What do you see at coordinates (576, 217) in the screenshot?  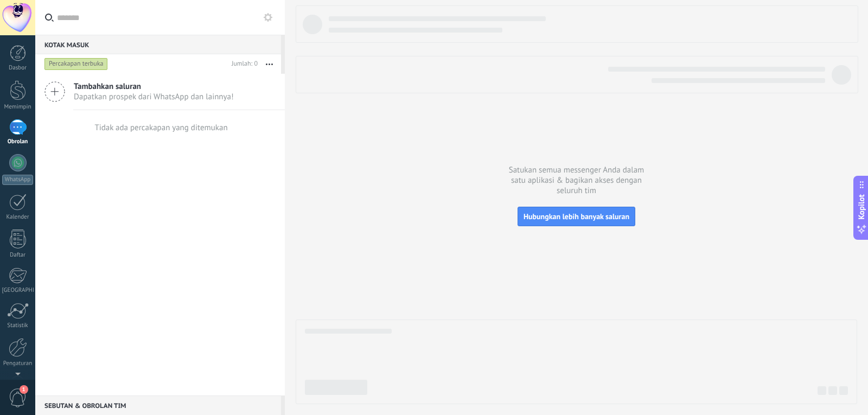 I see `font: Hubungkan lebih banyak saluran` at bounding box center [576, 217].